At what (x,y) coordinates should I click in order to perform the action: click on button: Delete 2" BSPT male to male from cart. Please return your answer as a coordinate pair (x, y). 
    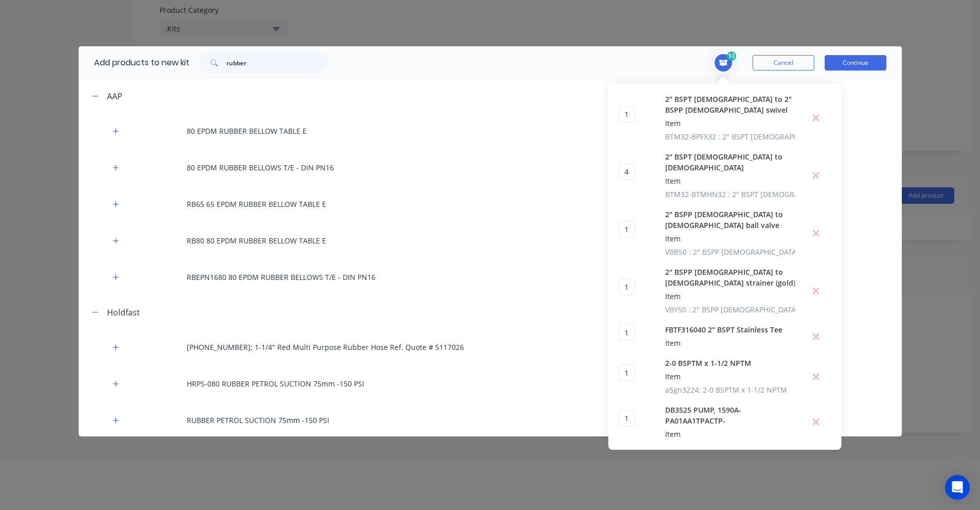
    Looking at the image, I should click on (816, 175).